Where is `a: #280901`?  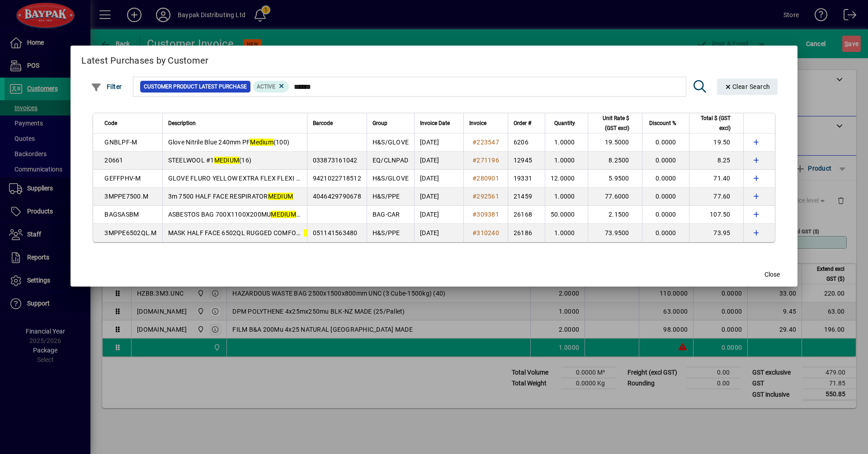
a: #280901 is located at coordinates (485, 178).